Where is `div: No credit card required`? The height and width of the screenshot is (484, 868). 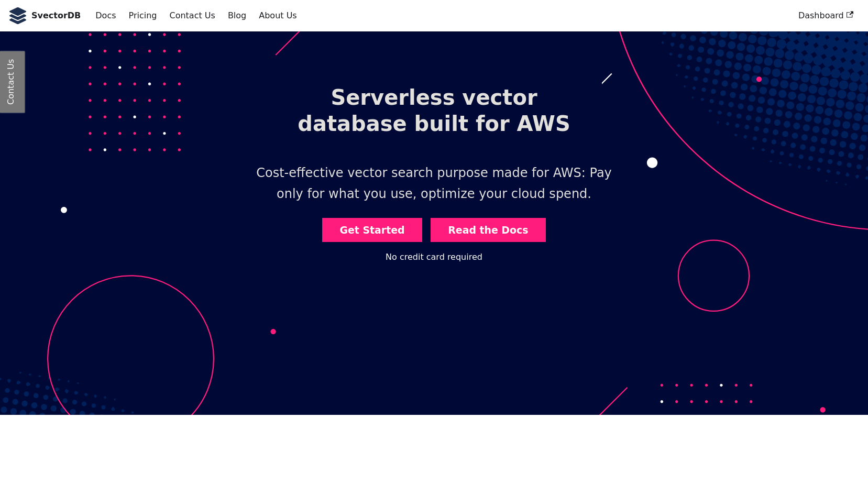 div: No credit card required is located at coordinates (434, 257).